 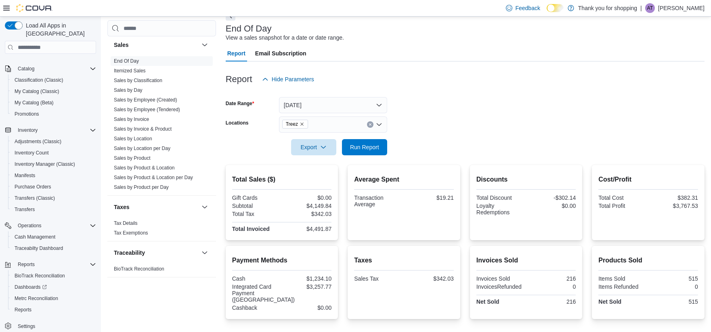 I want to click on span: End Of Day, so click(x=126, y=61).